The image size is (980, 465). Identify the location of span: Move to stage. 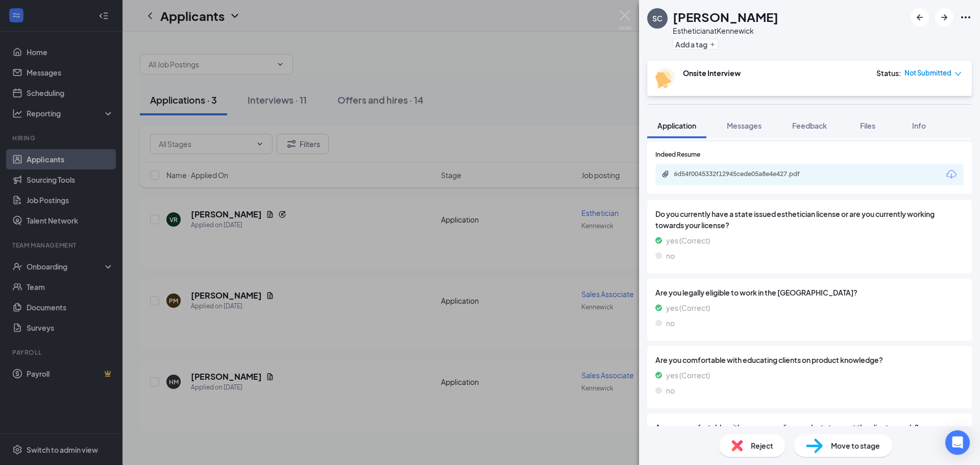
(856, 445).